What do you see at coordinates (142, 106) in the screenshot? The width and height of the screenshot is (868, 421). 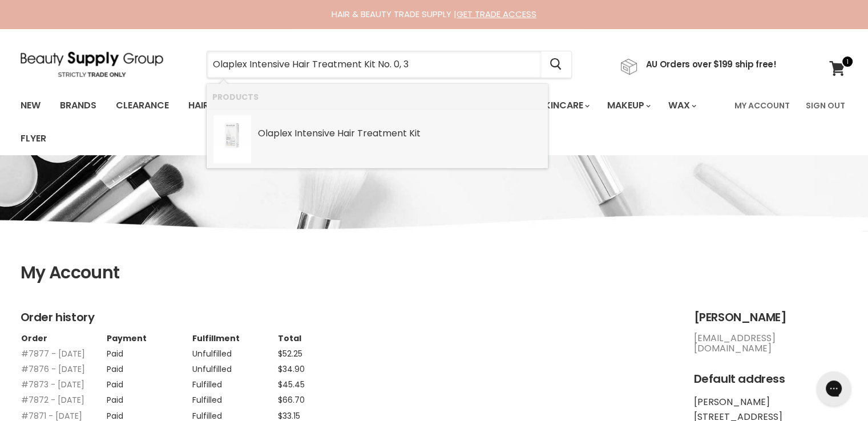 I see `a: Clearance` at bounding box center [142, 106].